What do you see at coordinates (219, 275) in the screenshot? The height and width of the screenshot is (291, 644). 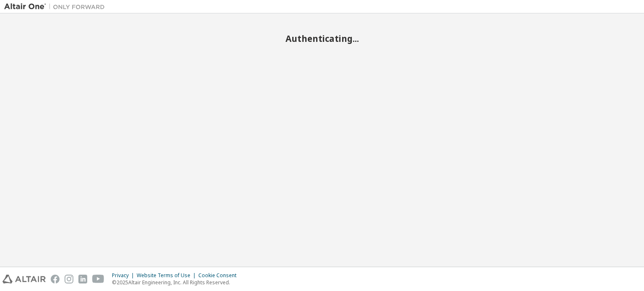 I see `div: Cookie Consent` at bounding box center [219, 275].